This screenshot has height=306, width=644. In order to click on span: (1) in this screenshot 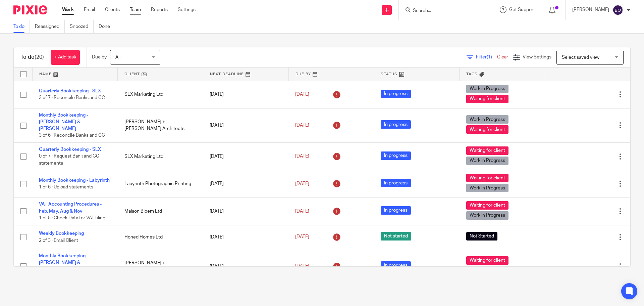, I will do `click(489, 57)`.